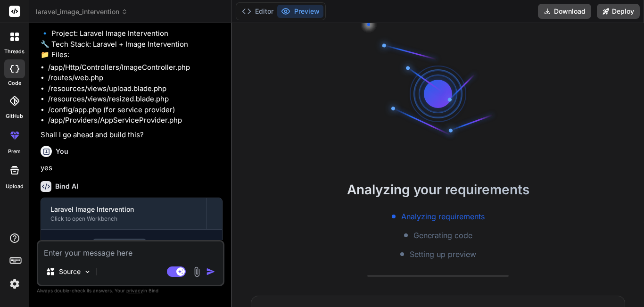 This screenshot has width=644, height=307. I want to click on button: Editor, so click(257, 11).